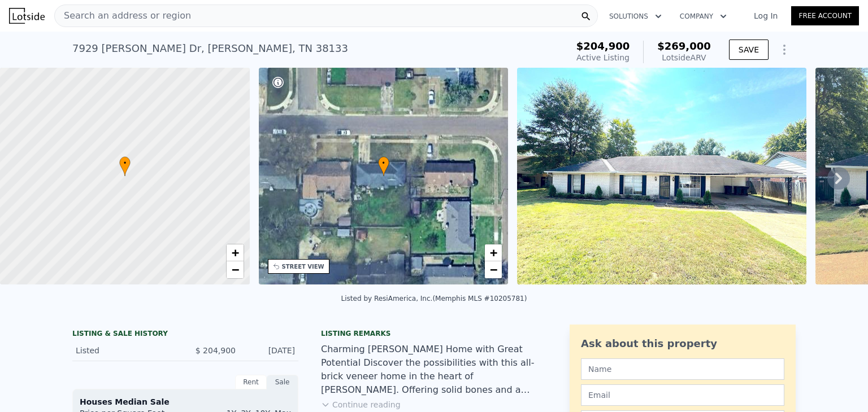 Image resolution: width=868 pixels, height=412 pixels. I want to click on input: Name, so click(683, 369).